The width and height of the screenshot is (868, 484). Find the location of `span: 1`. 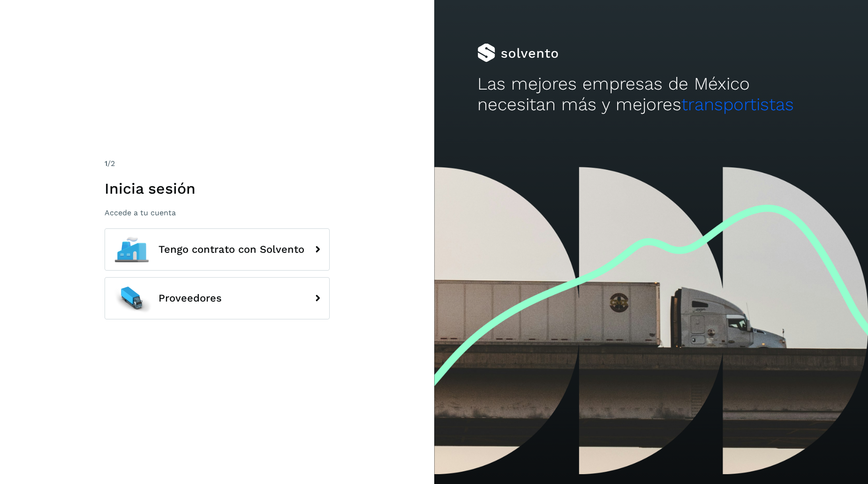

span: 1 is located at coordinates (106, 164).